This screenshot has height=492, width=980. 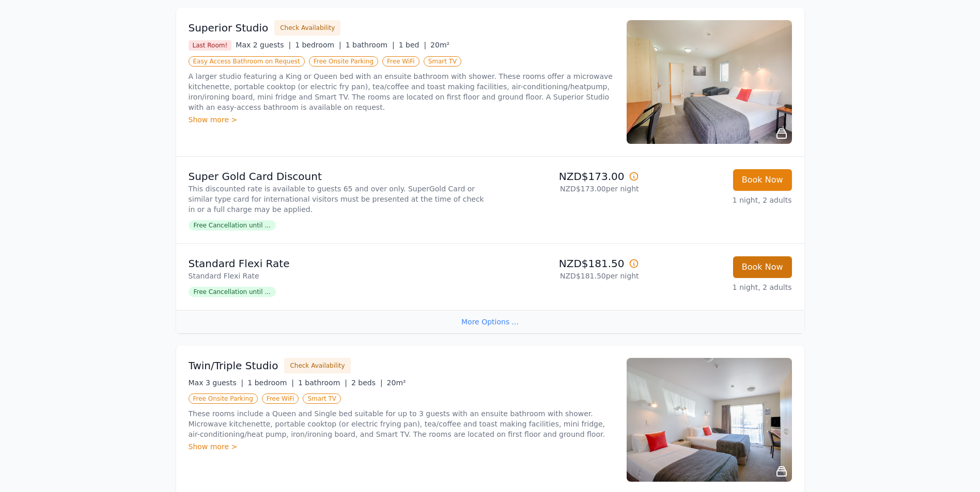 What do you see at coordinates (263, 45) in the screenshot?
I see `span: Max 2 guests |` at bounding box center [263, 45].